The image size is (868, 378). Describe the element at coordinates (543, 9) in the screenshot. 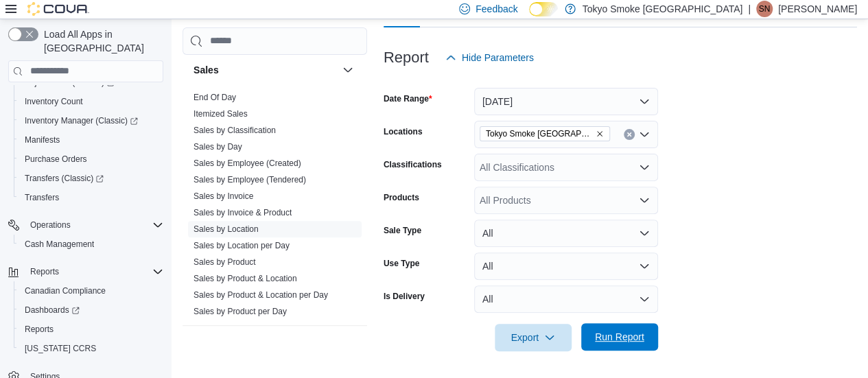

I see `input: Dark Mode` at that location.